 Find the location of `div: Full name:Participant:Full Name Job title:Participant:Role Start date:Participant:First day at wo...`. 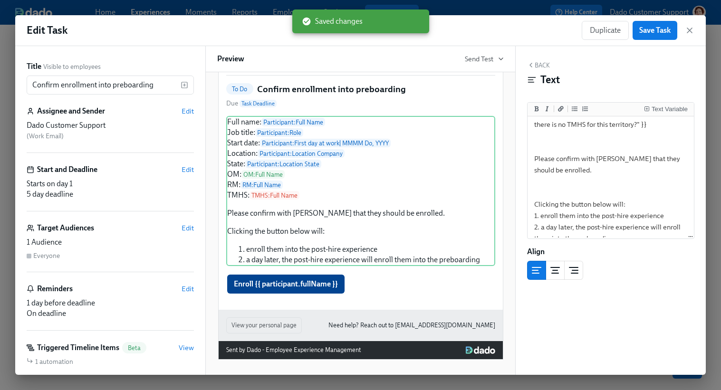

div: Full name:Participant:Full Name Job title:Participant:Role Start date:Participant:First day at wo... is located at coordinates (361, 191).